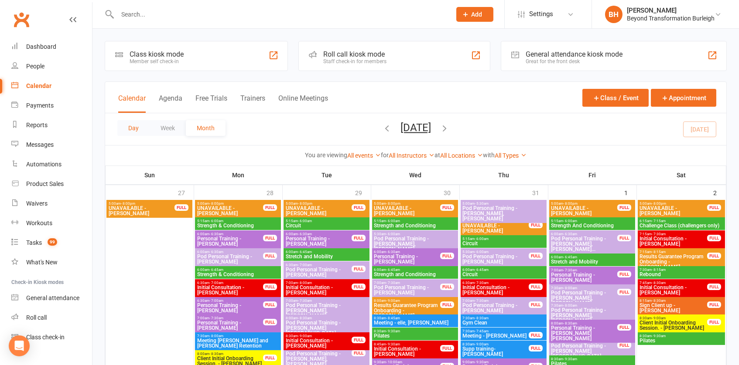 This screenshot has height=365, width=739. What do you see at coordinates (51, 145) in the screenshot?
I see `a: Messages` at bounding box center [51, 145].